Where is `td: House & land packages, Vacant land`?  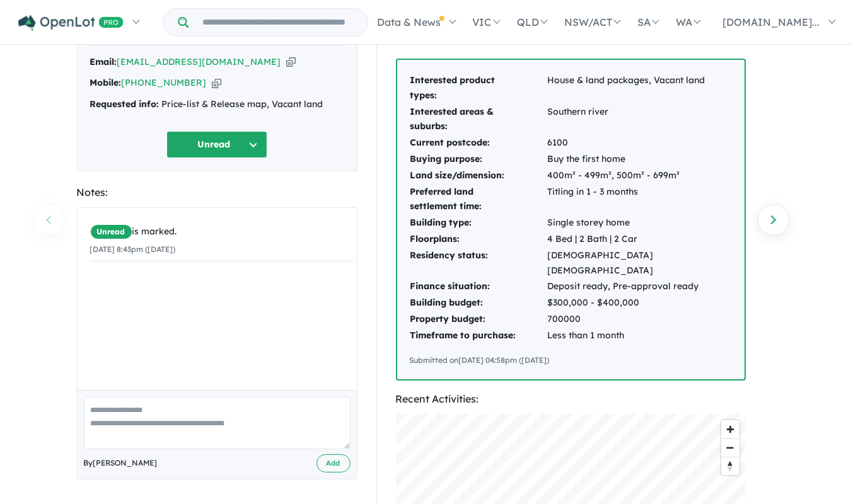
td: House & land packages, Vacant land is located at coordinates (640, 88).